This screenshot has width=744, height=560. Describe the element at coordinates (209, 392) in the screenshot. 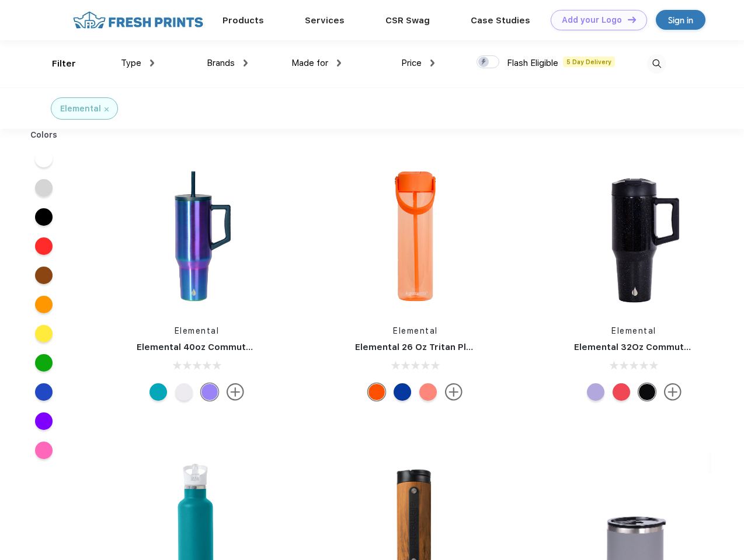

I see `div: Iridescent` at that location.